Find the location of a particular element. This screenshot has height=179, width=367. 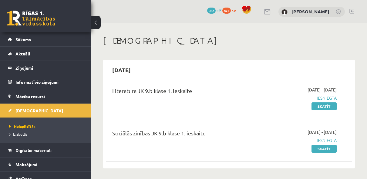

span: Neizpildītās is located at coordinates (22, 126).